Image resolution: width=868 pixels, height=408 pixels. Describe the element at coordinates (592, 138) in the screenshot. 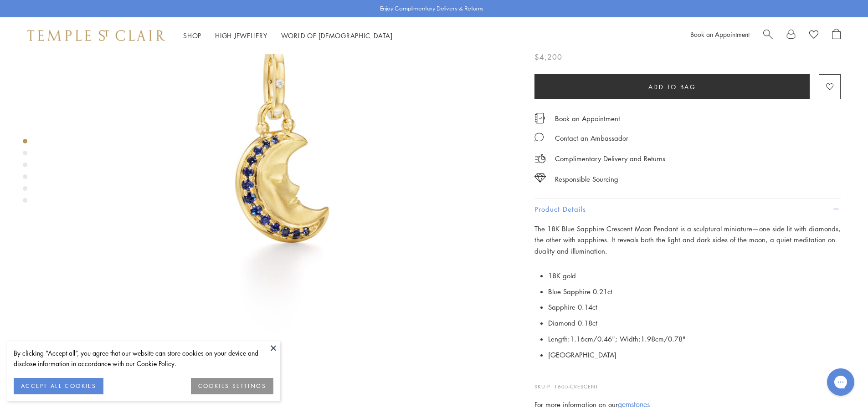

I see `div: Contact an Ambassador` at that location.